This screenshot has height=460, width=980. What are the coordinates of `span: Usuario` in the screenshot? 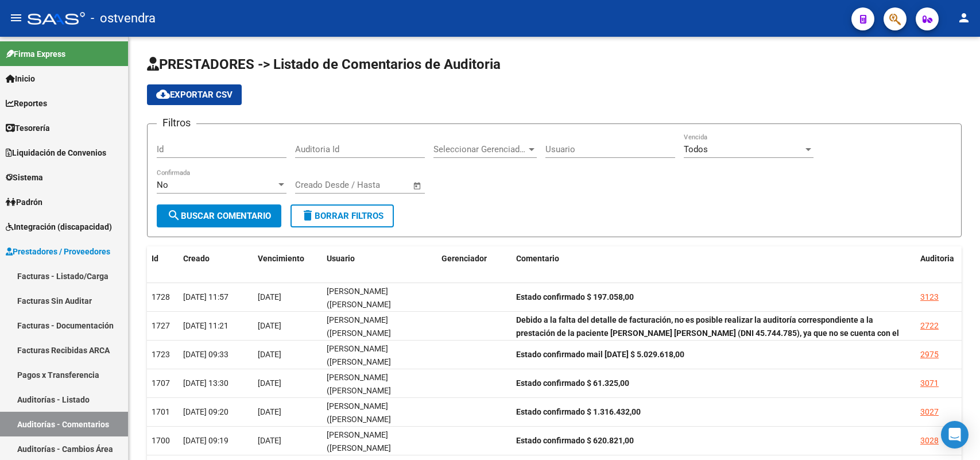 It's located at (340, 258).